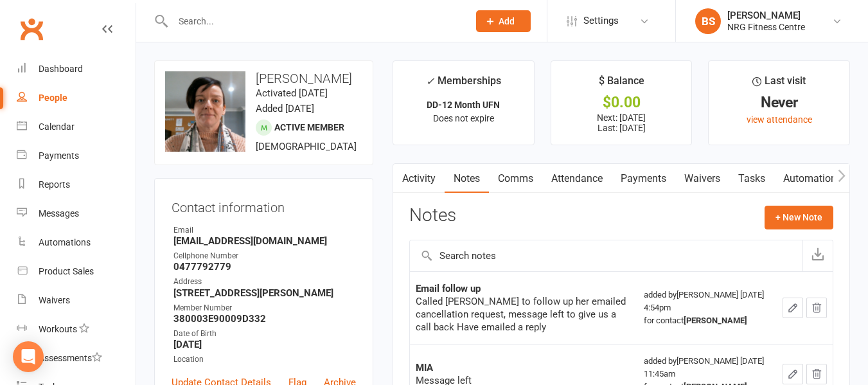 The image size is (868, 385). Describe the element at coordinates (54, 300) in the screenshot. I see `div: Waivers` at that location.